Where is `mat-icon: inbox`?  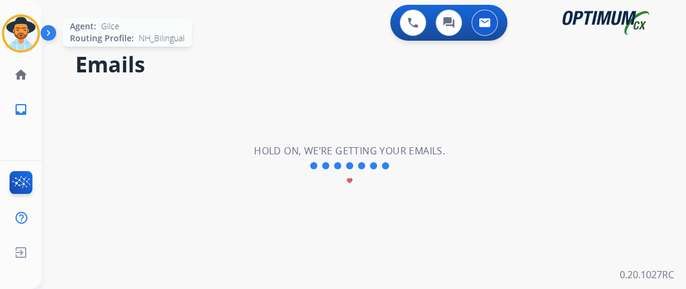
mat-icon: inbox is located at coordinates (21, 109).